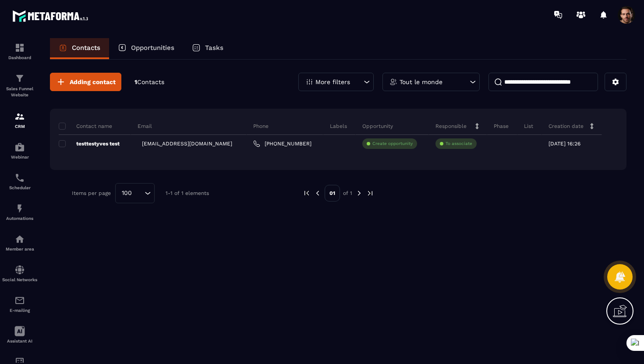  I want to click on p: Webinar, so click(20, 157).